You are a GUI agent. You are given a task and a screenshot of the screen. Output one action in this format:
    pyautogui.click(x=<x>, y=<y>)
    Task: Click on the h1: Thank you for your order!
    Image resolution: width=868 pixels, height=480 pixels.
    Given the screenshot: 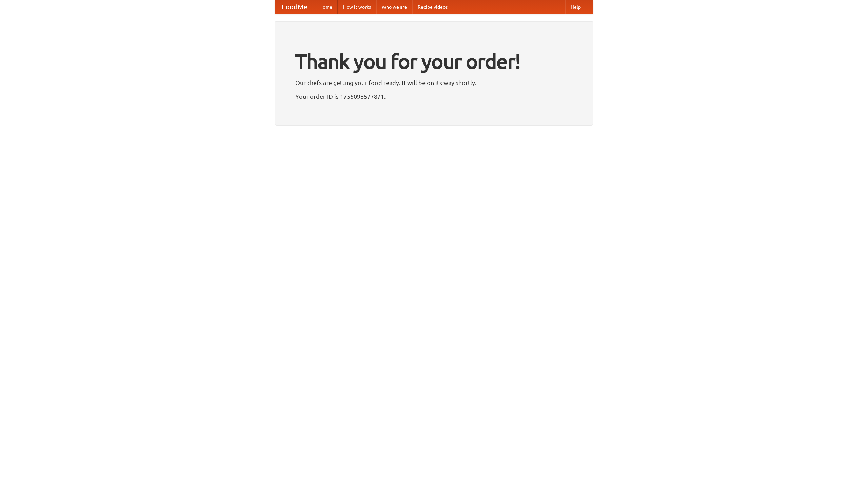 What is the action you would take?
    pyautogui.click(x=434, y=62)
    